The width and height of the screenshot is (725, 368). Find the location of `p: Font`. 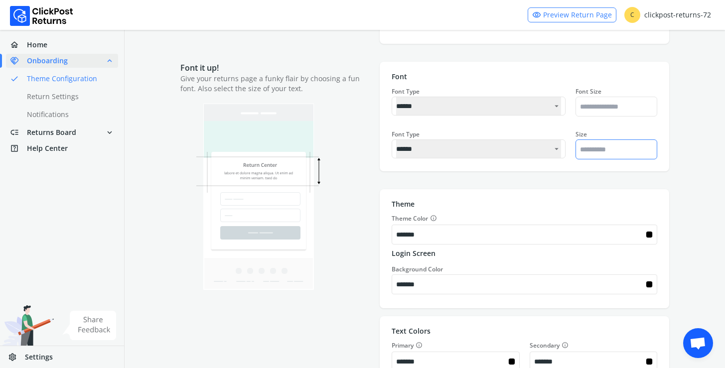

p: Font is located at coordinates (524, 77).